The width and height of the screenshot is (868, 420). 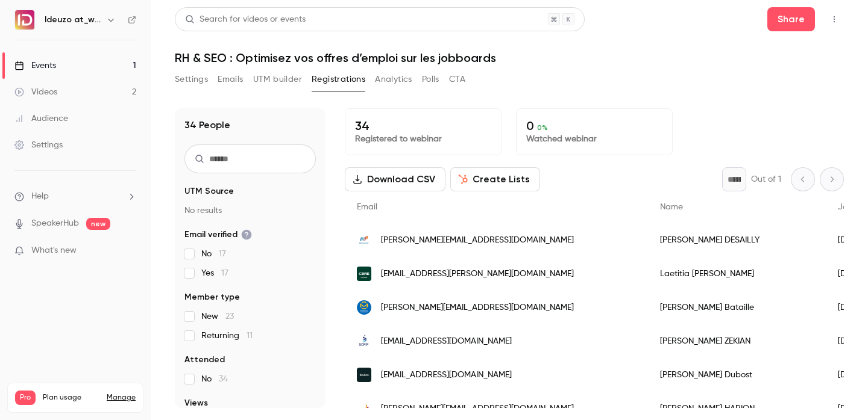 I want to click on li: help-dropdown-opener, so click(x=76, y=196).